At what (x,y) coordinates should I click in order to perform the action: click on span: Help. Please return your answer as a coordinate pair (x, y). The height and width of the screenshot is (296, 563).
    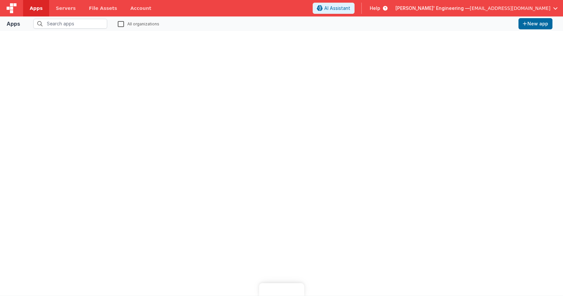
    Looking at the image, I should click on (375, 8).